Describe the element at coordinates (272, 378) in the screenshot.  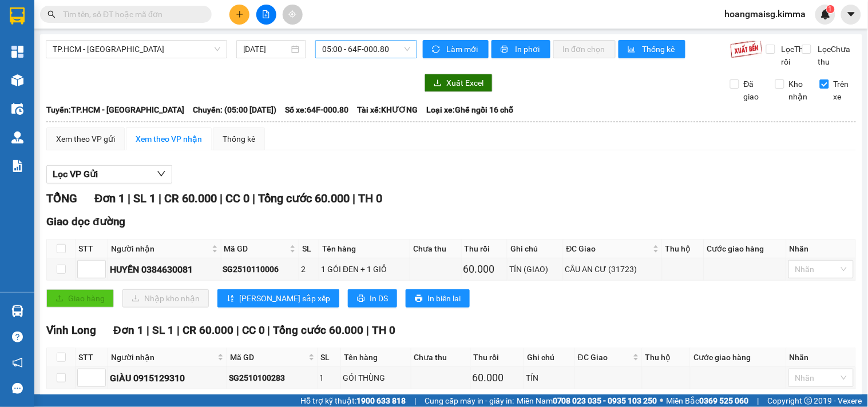
I see `td: SG2510100283` at that location.